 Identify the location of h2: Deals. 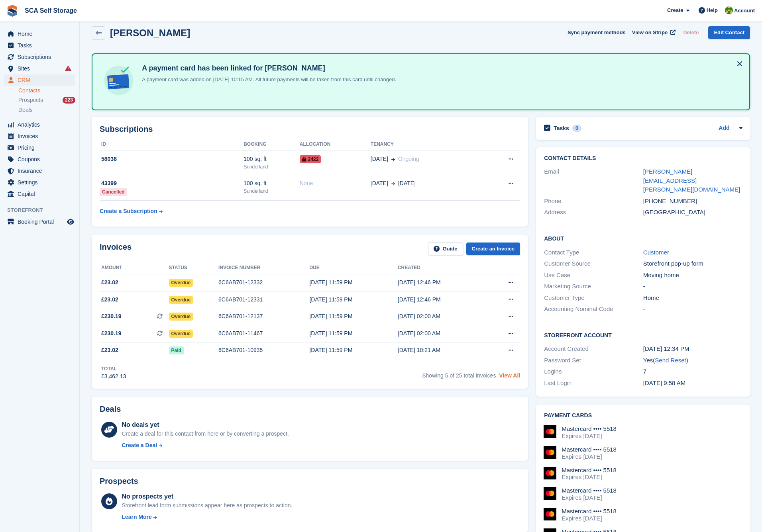
(110, 409).